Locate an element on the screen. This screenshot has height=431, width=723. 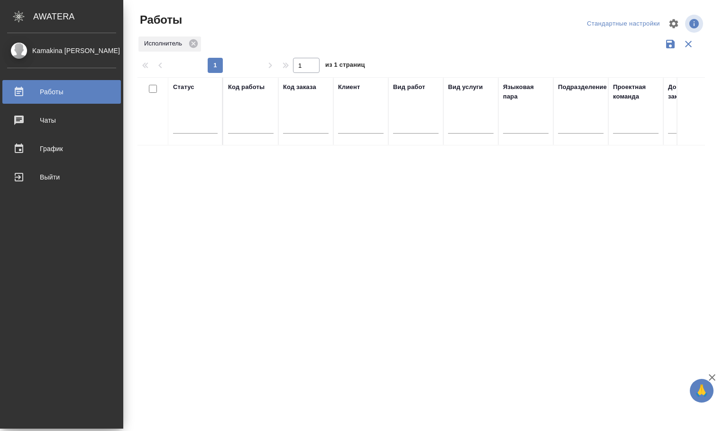
span: из 1 страниц is located at coordinates (345, 66).